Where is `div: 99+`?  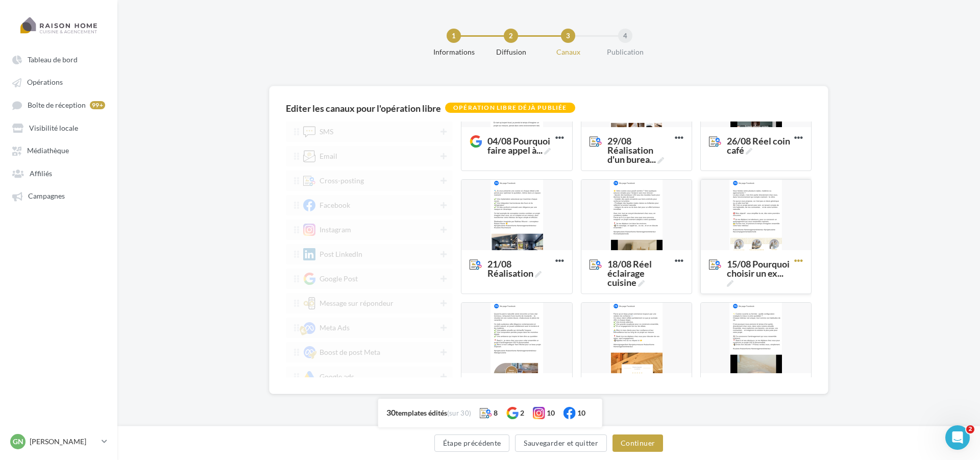
div: 99+ is located at coordinates (98, 105).